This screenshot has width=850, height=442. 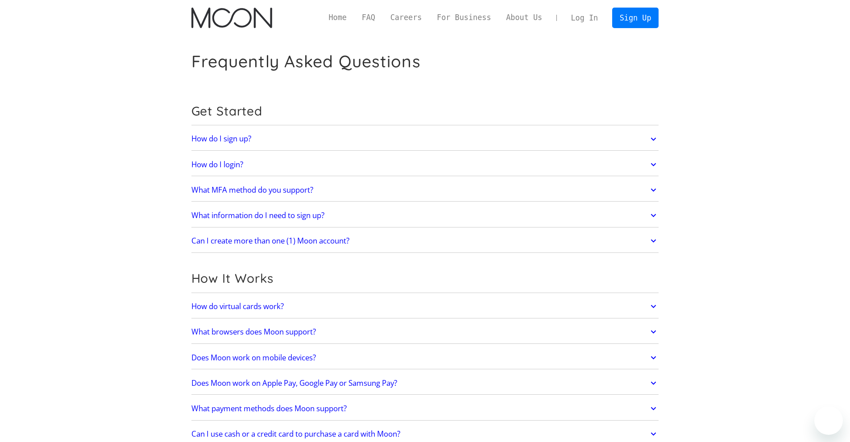 What do you see at coordinates (253, 358) in the screenshot?
I see `h2: Does Moon work on mobile devices?` at bounding box center [253, 358].